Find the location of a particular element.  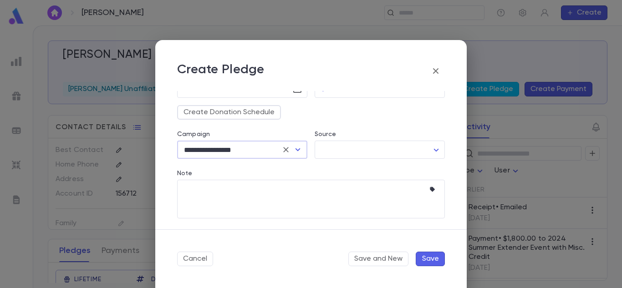

button: Save is located at coordinates (430, 259).